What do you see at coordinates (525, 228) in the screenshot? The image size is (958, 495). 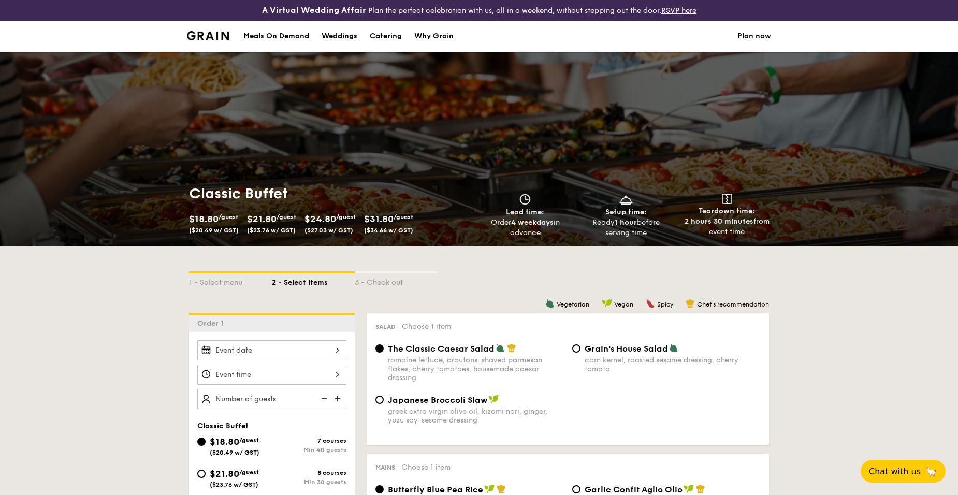 I see `div: Order in advance` at bounding box center [525, 228].